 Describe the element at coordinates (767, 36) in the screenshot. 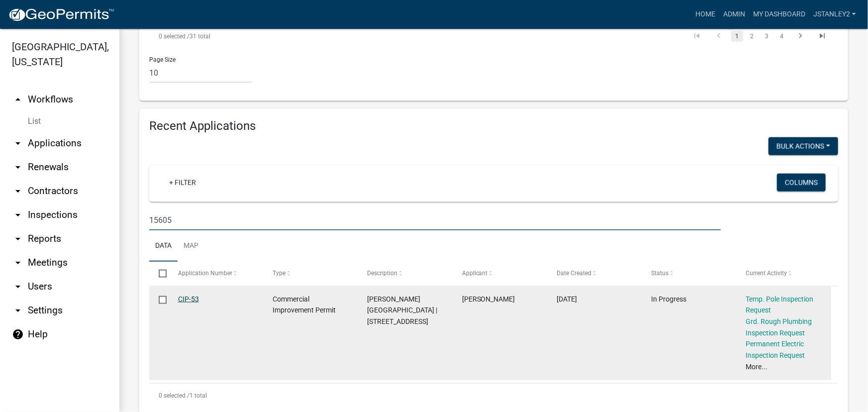

I see `a: 3` at that location.